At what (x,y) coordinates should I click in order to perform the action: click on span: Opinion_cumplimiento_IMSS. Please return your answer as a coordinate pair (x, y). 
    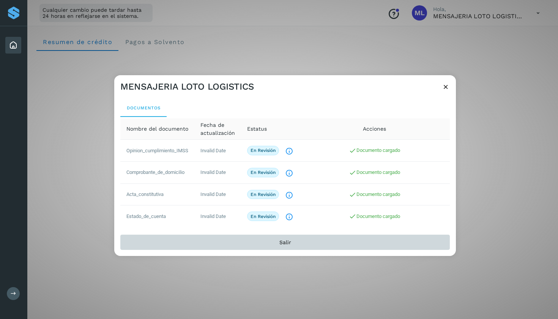
    Looking at the image, I should click on (157, 150).